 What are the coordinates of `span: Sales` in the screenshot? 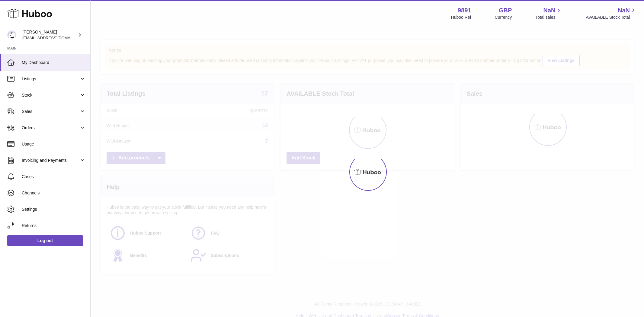 It's located at (50, 111).